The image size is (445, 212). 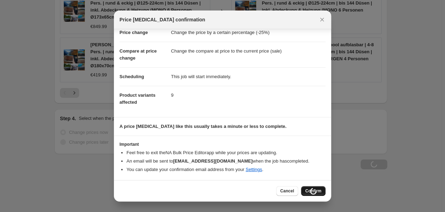 I want to click on li: Feel free to exit the NA Bulk Price Editor app while your prices are updating., so click(x=226, y=153).